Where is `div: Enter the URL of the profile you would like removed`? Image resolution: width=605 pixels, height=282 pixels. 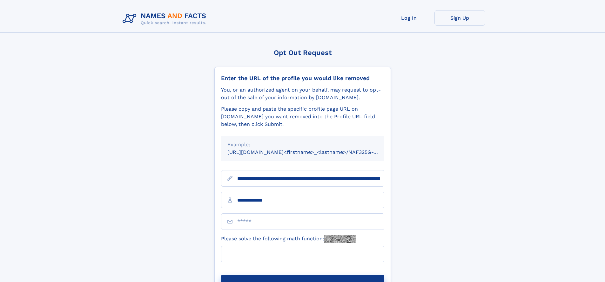 div: Enter the URL of the profile you would like removed is located at coordinates (302, 78).